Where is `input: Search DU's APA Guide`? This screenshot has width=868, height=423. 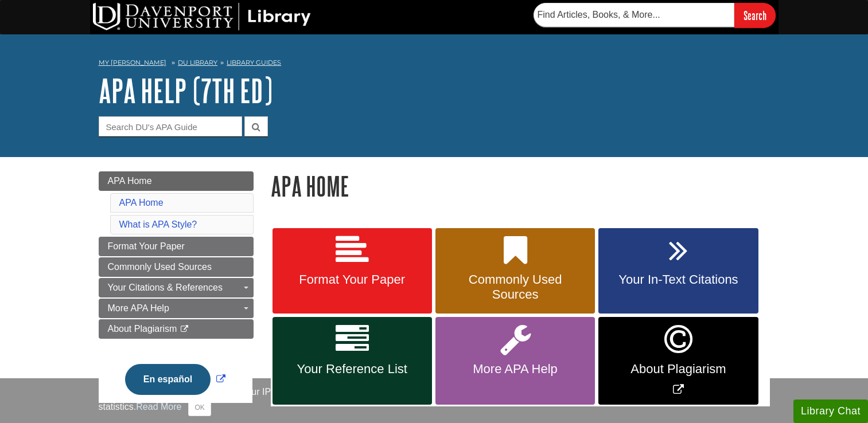
input: Search DU's APA Guide is located at coordinates (171, 126).